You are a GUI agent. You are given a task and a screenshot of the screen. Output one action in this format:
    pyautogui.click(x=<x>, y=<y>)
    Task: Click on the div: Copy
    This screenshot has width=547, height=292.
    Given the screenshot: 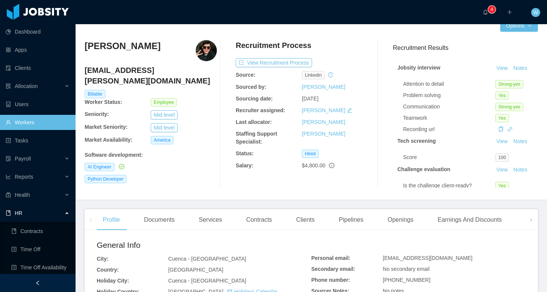 What is the action you would take?
    pyautogui.click(x=501, y=129)
    